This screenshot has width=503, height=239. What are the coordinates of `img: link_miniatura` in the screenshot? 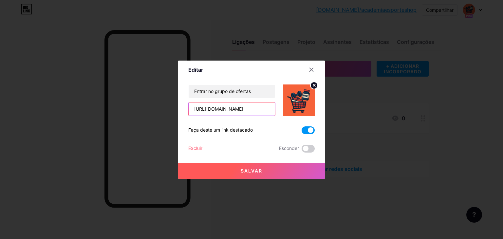 It's located at (299, 100).